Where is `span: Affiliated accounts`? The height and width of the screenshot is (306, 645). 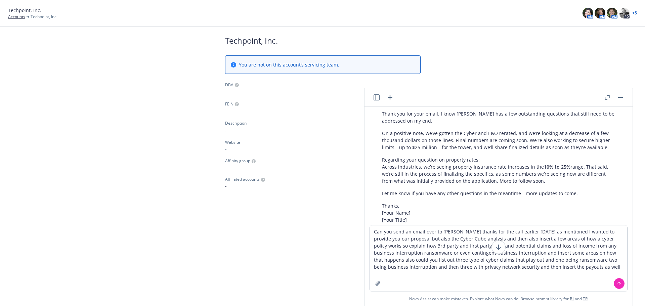 span: Affiliated accounts is located at coordinates (242, 179).